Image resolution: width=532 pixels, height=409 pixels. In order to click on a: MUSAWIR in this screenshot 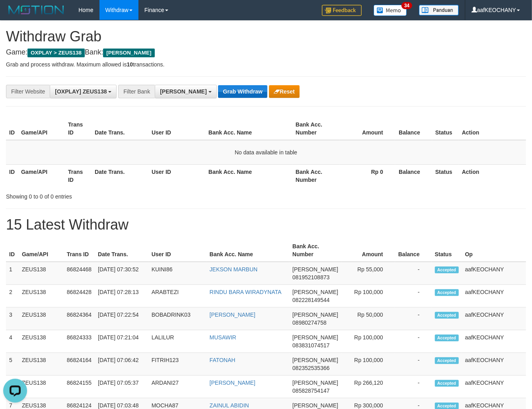, I will do `click(223, 337)`.